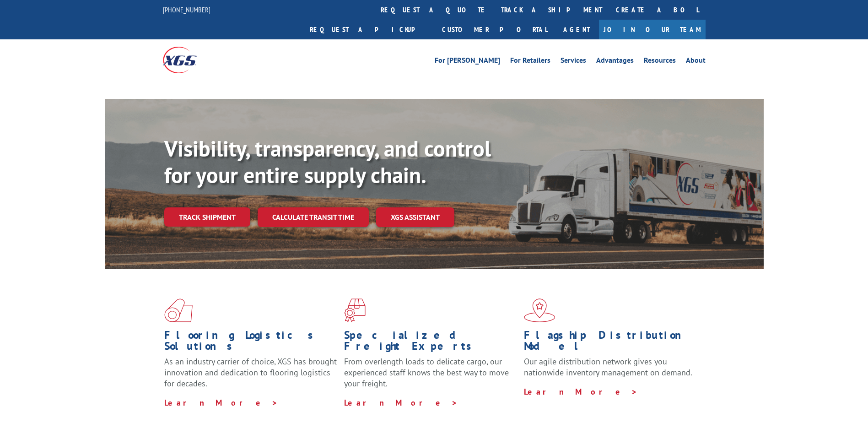  Describe the element at coordinates (660, 62) in the screenshot. I see `a: Resources` at that location.